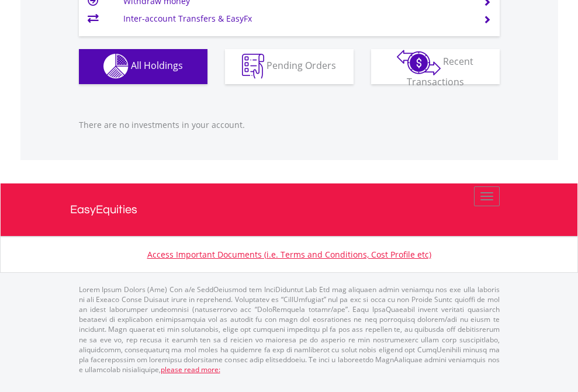 This screenshot has height=392, width=578. Describe the element at coordinates (253, 66) in the screenshot. I see `img: pending_instructions-wht.png` at that location.